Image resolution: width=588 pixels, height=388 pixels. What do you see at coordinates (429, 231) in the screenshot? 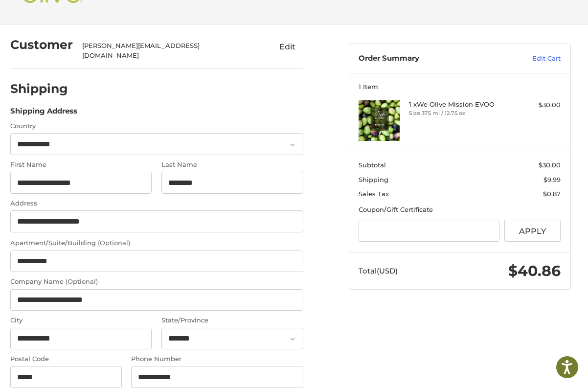
I see `input: Gift Certificate or Coupon Code` at bounding box center [429, 231].